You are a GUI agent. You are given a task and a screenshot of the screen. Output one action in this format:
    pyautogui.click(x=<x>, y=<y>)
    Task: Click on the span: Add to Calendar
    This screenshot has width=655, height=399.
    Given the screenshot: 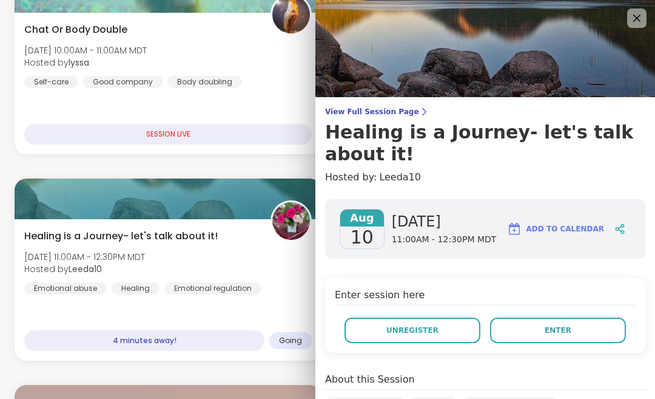 What is the action you would take?
    pyautogui.click(x=566, y=229)
    